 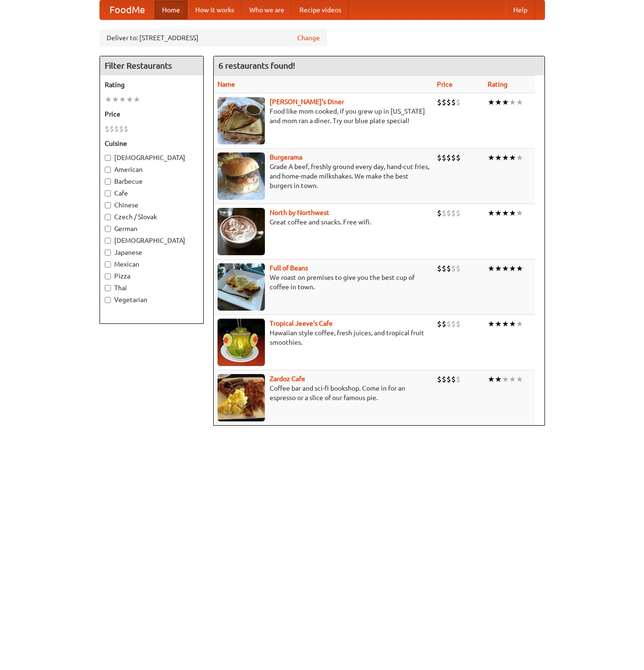 I want to click on input: American, so click(x=108, y=169).